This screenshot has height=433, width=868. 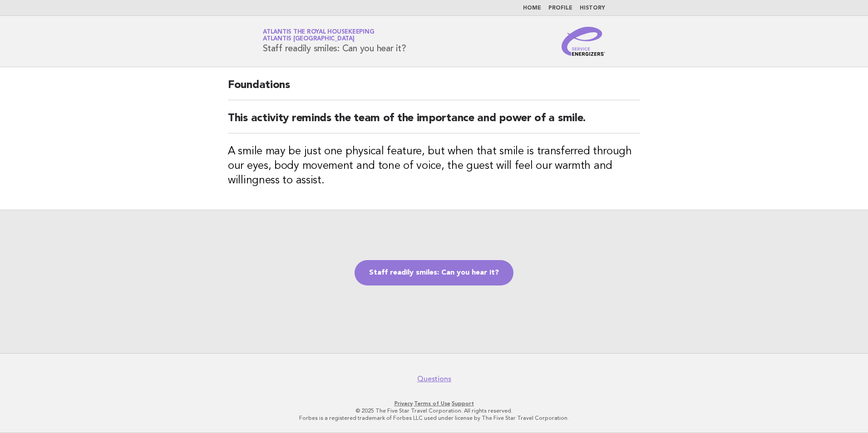 I want to click on h2: Foundations, so click(x=434, y=89).